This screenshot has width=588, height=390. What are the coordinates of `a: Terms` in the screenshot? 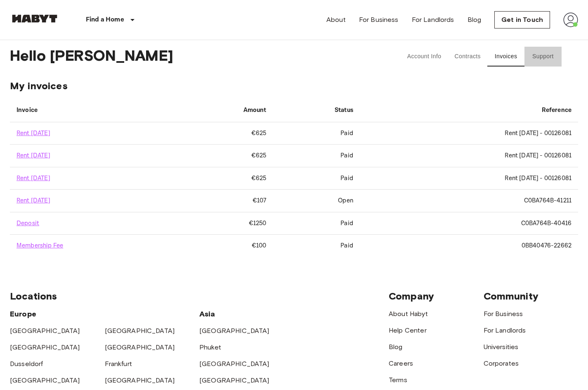 It's located at (398, 379).